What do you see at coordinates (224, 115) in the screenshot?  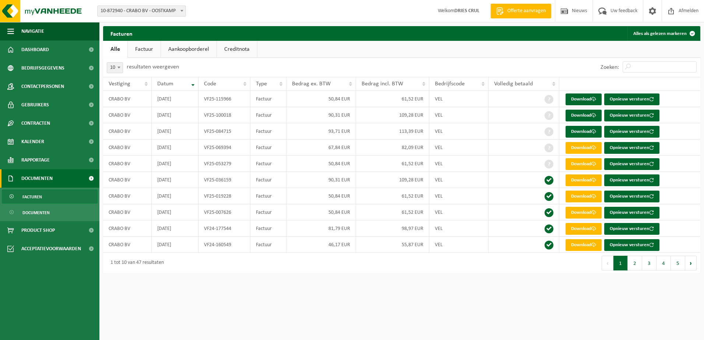 I see `td: VF25-100018` at bounding box center [224, 115].